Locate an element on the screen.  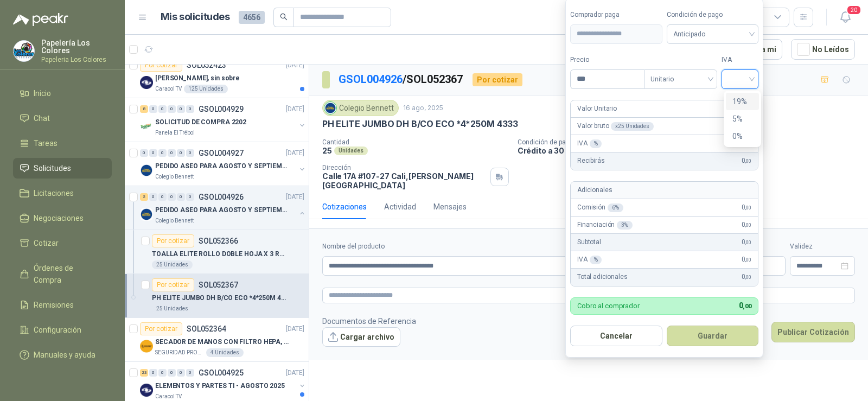
p: IVA is located at coordinates (589, 144).